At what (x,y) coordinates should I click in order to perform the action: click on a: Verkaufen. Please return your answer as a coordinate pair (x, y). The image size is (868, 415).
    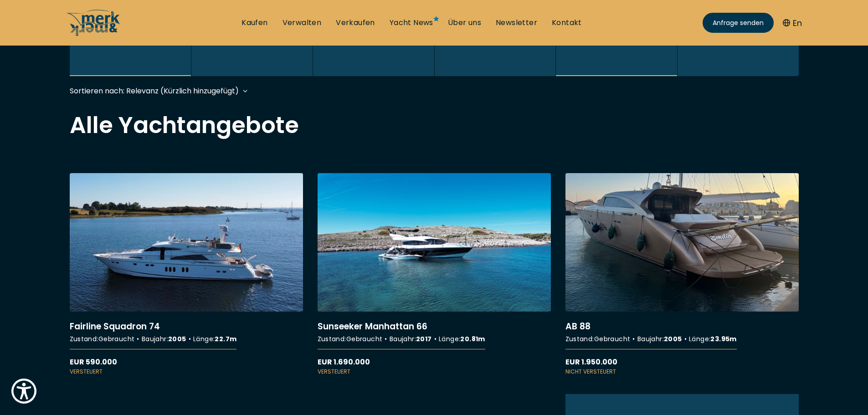
    Looking at the image, I should click on (356, 23).